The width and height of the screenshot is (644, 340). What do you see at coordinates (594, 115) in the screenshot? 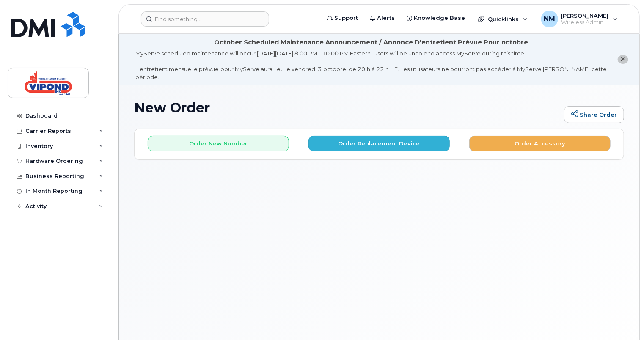
I see `a: Share Order` at bounding box center [594, 115].